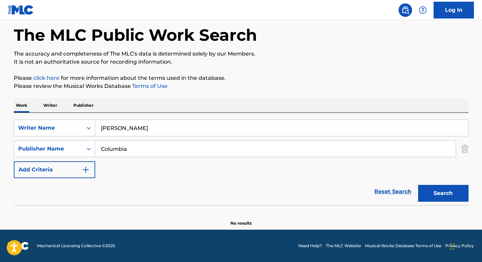  What do you see at coordinates (48, 128) in the screenshot?
I see `div: Writer Name` at bounding box center [48, 128].